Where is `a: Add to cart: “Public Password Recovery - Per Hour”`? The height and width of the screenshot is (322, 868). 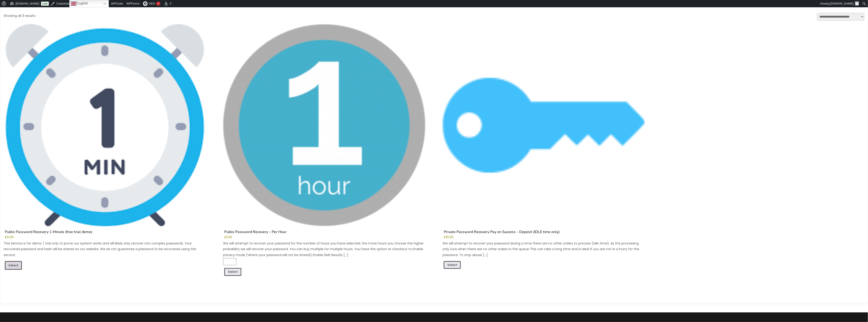 a: Add to cart: “Public Password Recovery - Per Hour” is located at coordinates (233, 272).